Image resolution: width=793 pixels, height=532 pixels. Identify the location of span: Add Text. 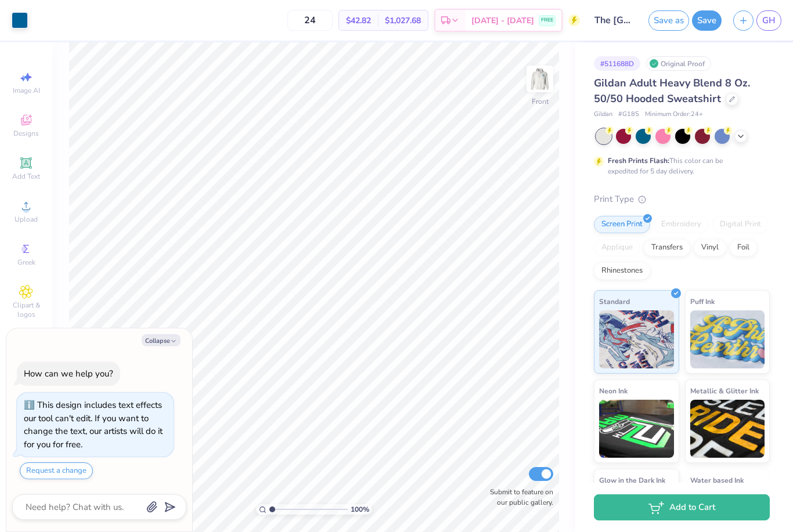
(26, 177).